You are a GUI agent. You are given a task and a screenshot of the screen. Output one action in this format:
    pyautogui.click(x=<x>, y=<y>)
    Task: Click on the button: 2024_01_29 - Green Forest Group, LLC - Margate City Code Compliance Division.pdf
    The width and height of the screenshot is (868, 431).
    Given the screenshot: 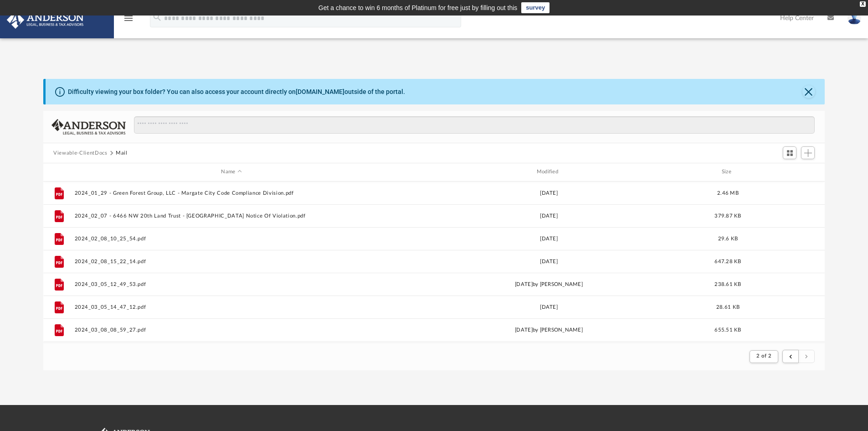 What is the action you would take?
    pyautogui.click(x=232, y=193)
    